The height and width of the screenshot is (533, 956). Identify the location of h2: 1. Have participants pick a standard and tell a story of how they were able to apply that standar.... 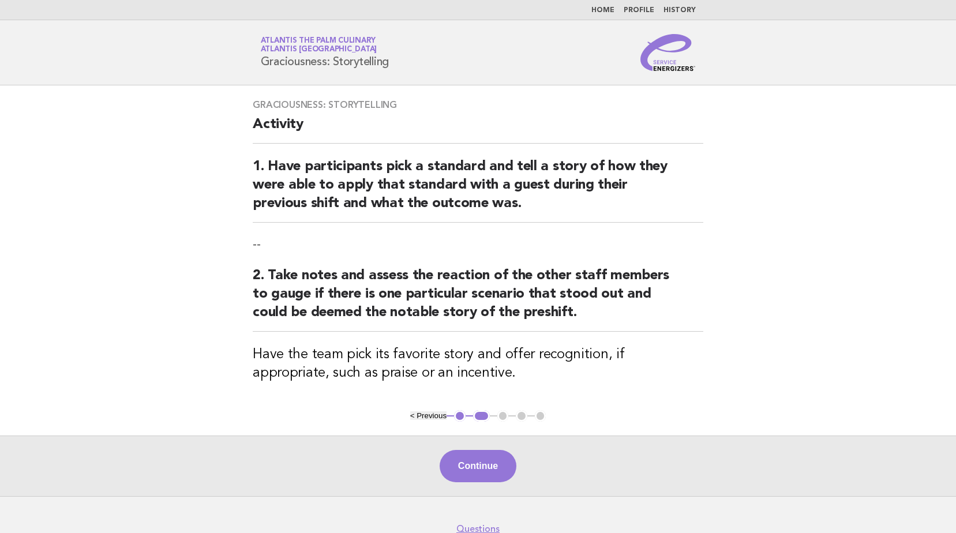
(478, 190).